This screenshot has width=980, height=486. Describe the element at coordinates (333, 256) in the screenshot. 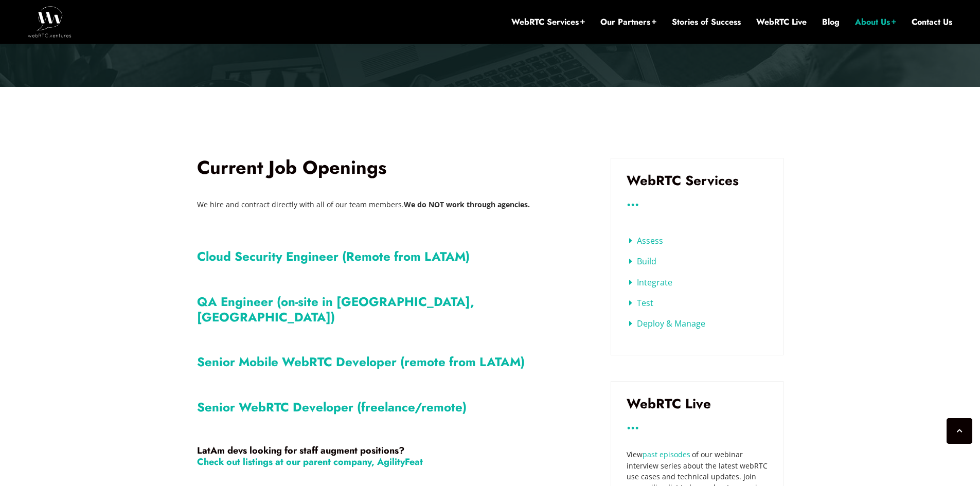

I see `a: Cloud Security Engineer (Remote from LATAM)` at that location.